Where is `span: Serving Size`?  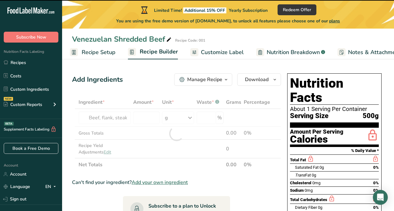 span: Serving Size is located at coordinates (309, 116).